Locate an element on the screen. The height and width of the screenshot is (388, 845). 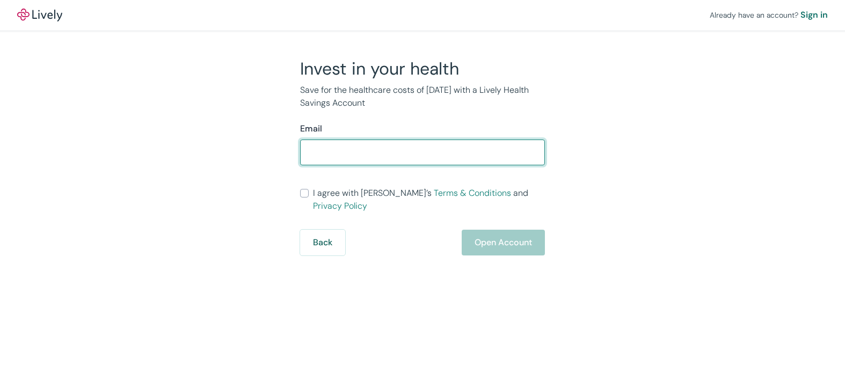
div: Already have an account? is located at coordinates (769, 15).